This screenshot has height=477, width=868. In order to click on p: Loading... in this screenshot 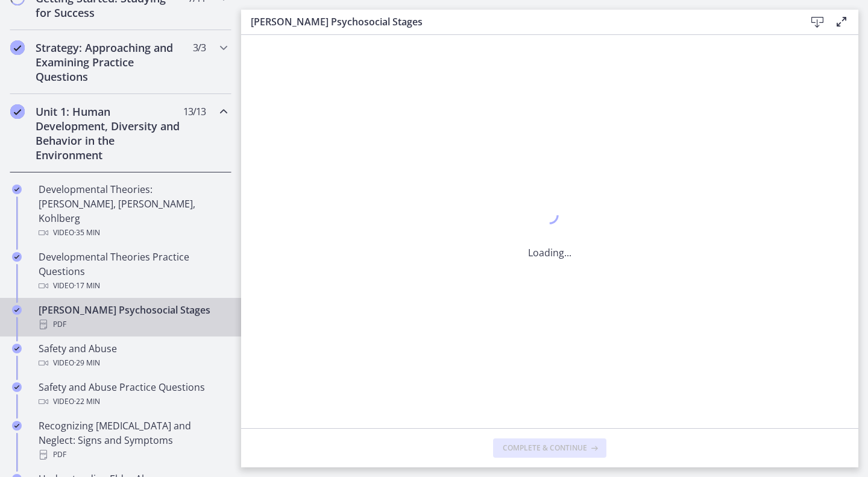, I will do `click(550, 252)`.